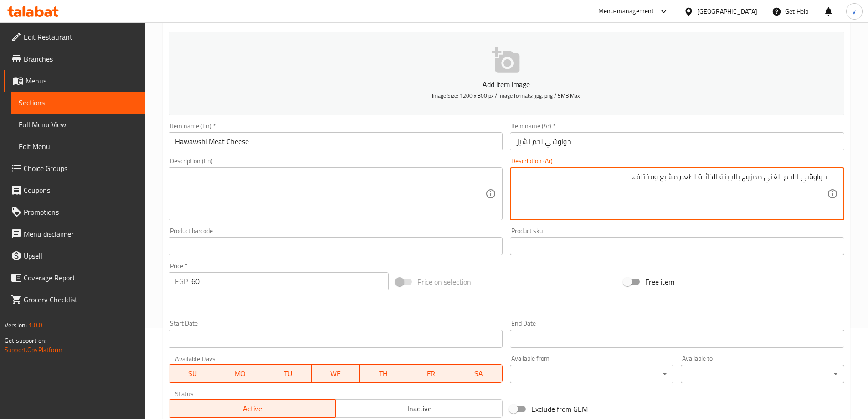 The width and height of the screenshot is (868, 419). Describe the element at coordinates (660, 281) in the screenshot. I see `span: Free item` at that location.